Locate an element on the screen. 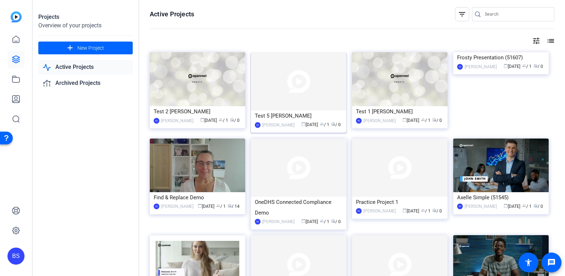  img: blue-gradient.svg is located at coordinates (16, 17).